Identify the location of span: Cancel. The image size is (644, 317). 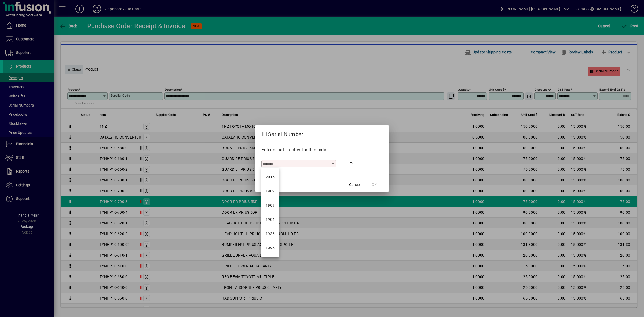
(355, 185).